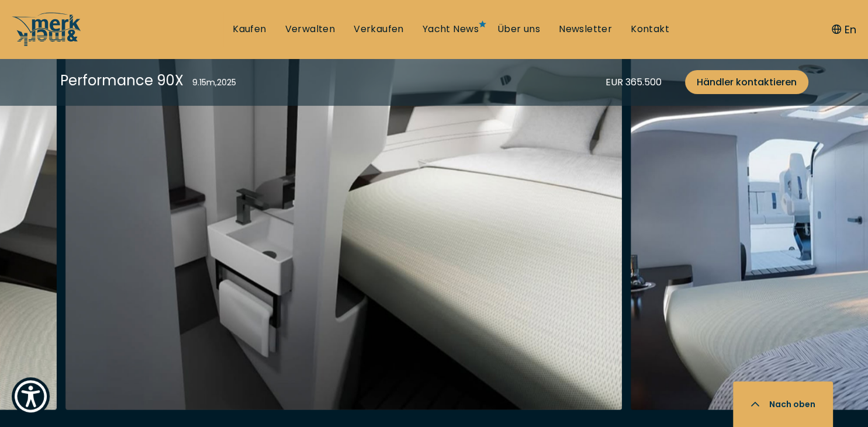  What do you see at coordinates (378, 29) in the screenshot?
I see `a: Verkaufen` at bounding box center [378, 29].